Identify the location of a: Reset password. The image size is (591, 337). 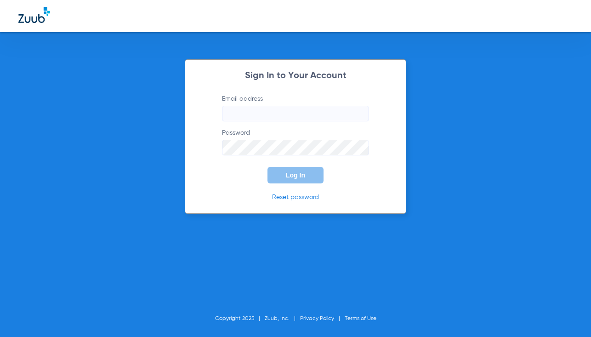
(296, 197).